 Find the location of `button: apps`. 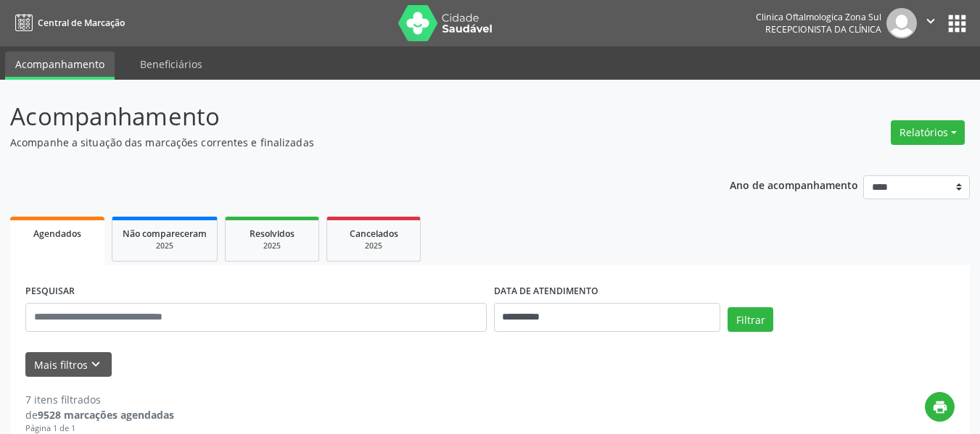

button: apps is located at coordinates (957, 23).